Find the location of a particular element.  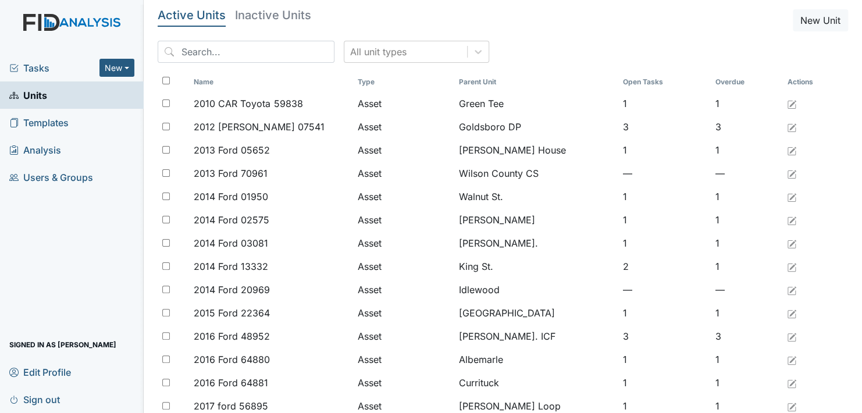

div: All unit types is located at coordinates (378, 52).